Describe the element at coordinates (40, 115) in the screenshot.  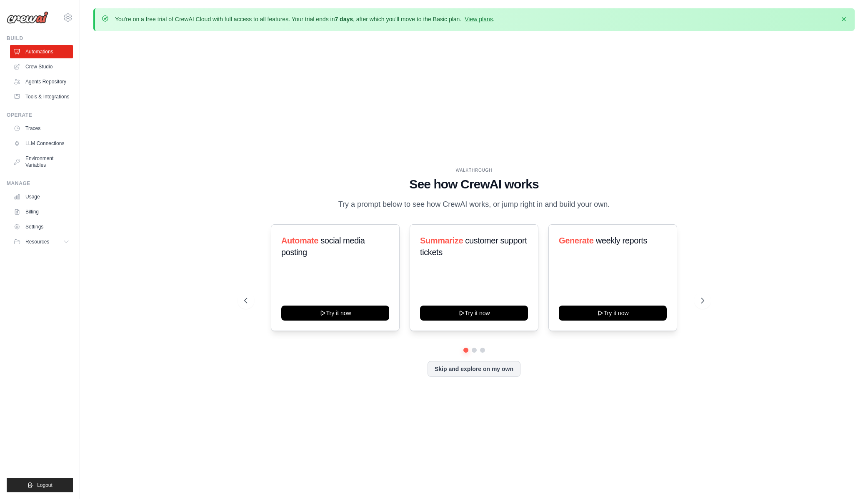
I see `div: Operate` at that location.